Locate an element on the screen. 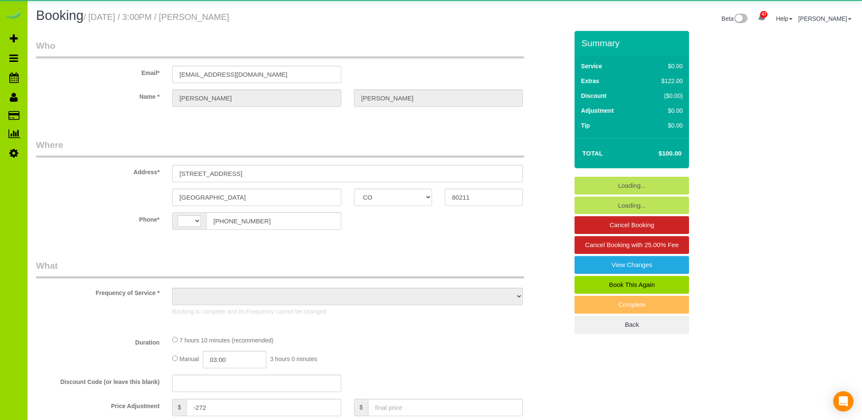  label: Discount is located at coordinates (594, 96).